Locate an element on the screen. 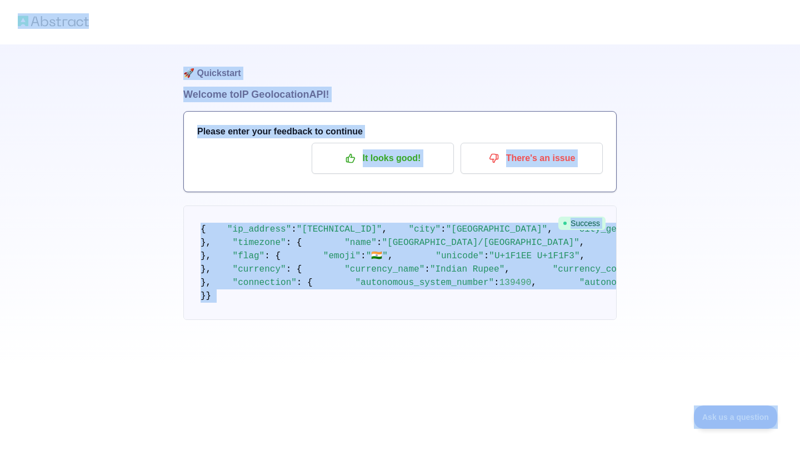 The image size is (800, 451). span: 139490 is located at coordinates (516, 283).